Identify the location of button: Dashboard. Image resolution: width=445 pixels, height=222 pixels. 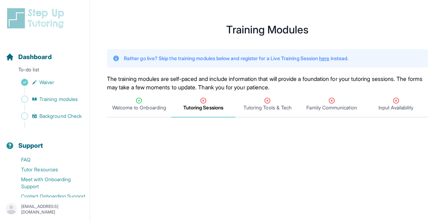
(45, 53).